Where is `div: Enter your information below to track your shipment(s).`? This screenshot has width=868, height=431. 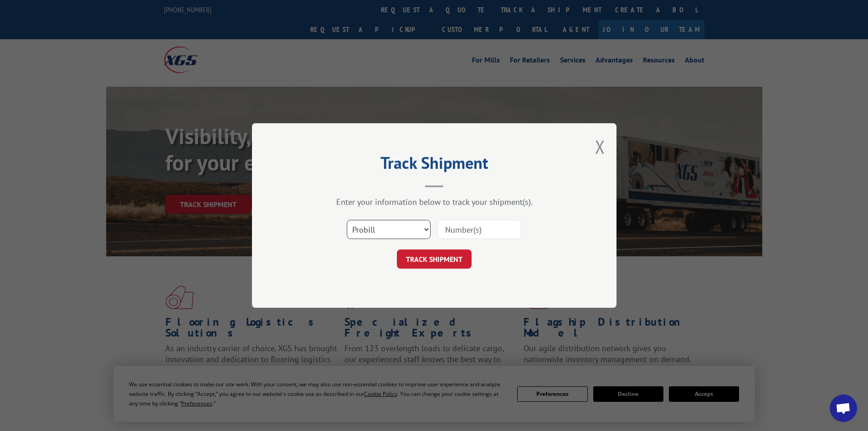
div: Enter your information below to track your shipment(s). is located at coordinates (434, 201).